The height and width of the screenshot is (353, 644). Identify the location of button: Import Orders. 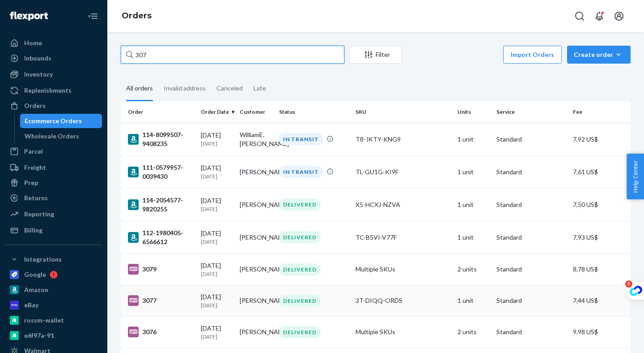
(532, 55).